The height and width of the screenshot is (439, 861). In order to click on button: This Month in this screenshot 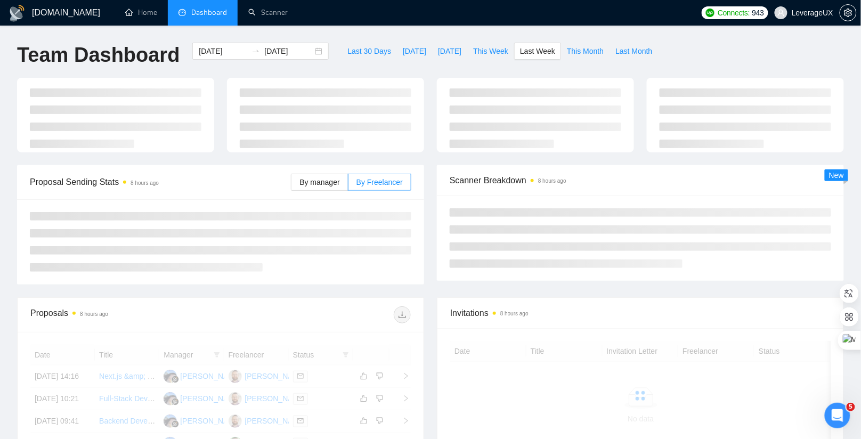, I will do `click(585, 51)`.